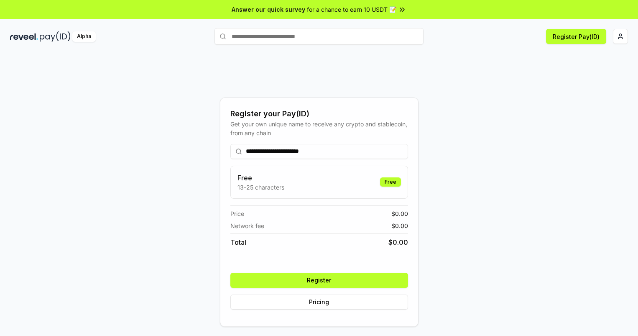 This screenshot has width=638, height=336. What do you see at coordinates (319, 128) in the screenshot?
I see `div: Get your own unique name to receive any crypto and stablecoin, from any chain` at bounding box center [319, 128].